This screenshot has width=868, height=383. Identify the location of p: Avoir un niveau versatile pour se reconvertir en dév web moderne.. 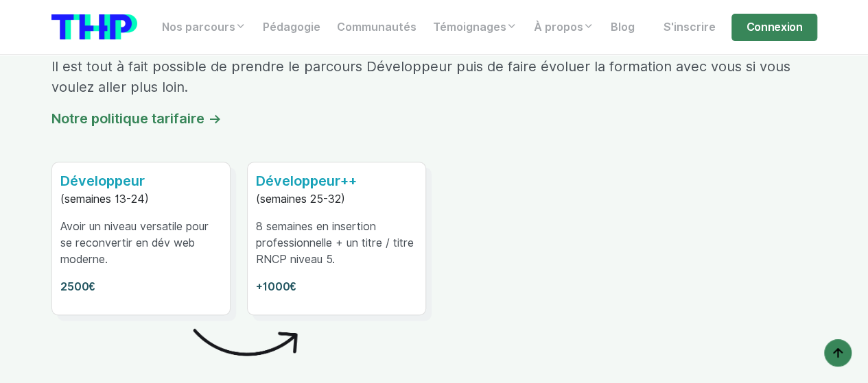
(140, 244).